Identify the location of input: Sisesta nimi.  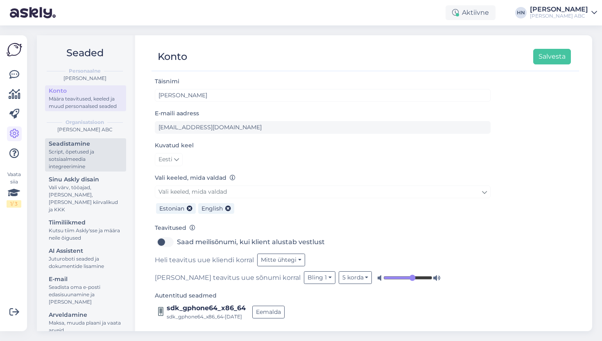
(323, 95).